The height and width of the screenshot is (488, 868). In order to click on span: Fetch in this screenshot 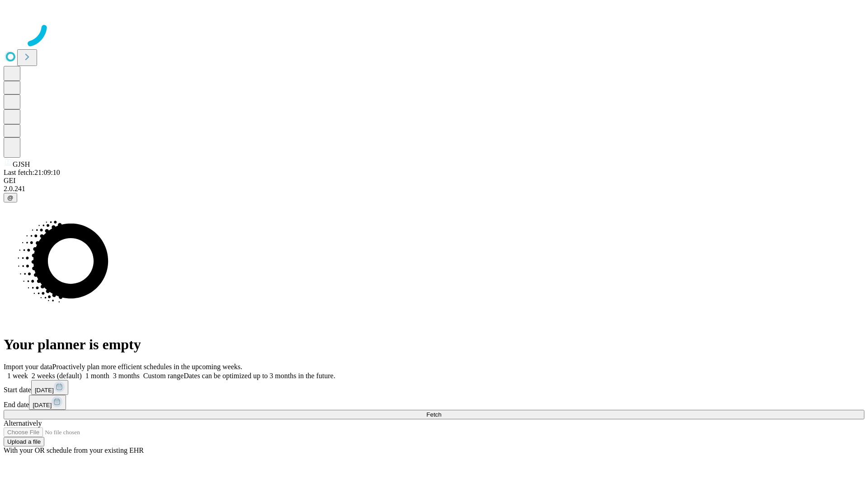, I will do `click(433, 414)`.